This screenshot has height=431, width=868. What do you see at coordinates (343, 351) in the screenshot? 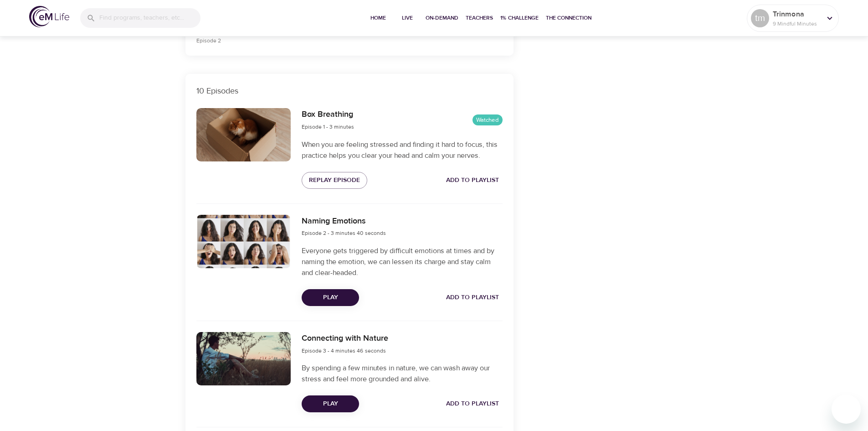
I see `span: Episode 3 - 4 minutes 46 seconds` at bounding box center [343, 351].